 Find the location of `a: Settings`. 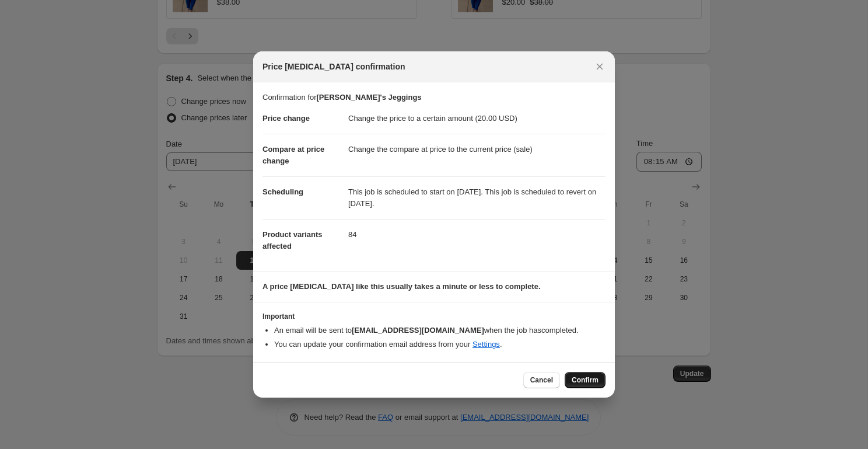

a: Settings is located at coordinates (486, 344).